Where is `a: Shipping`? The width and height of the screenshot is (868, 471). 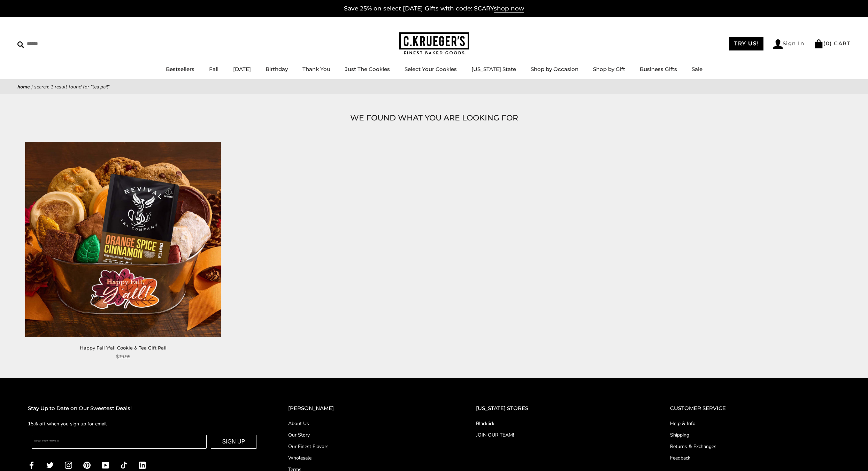
a: Shipping is located at coordinates (755, 435).